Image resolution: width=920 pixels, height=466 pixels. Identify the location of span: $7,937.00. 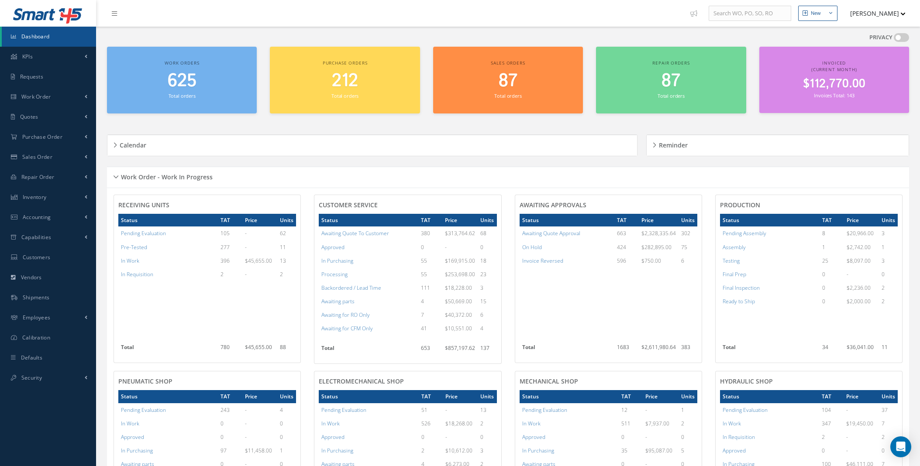
(657, 423).